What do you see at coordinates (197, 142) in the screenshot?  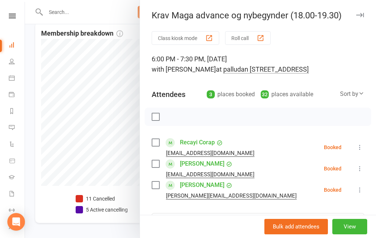 I see `a: Recayi Corap` at bounding box center [197, 142].